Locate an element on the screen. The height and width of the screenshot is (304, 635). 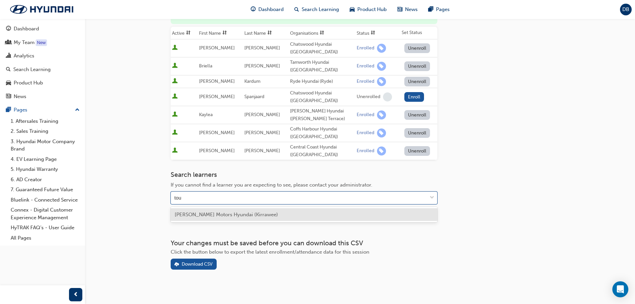
a: 1. Aftersales Training is located at coordinates (45, 121).